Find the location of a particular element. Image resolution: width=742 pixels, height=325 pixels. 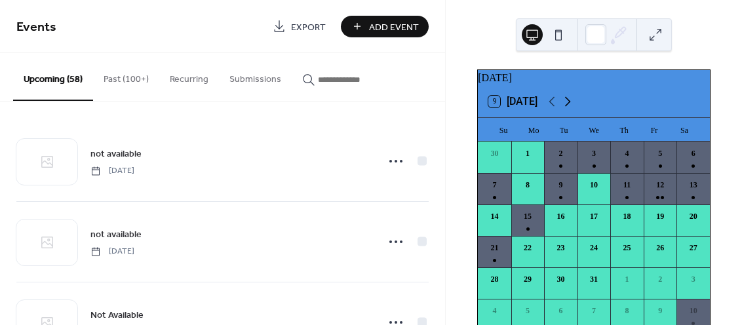

div: 11 is located at coordinates (628, 185).